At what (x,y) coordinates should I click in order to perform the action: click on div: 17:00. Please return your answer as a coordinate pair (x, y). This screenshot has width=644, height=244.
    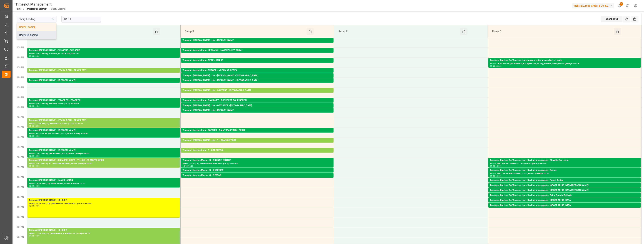
    Looking at the image, I should click on (37, 206).